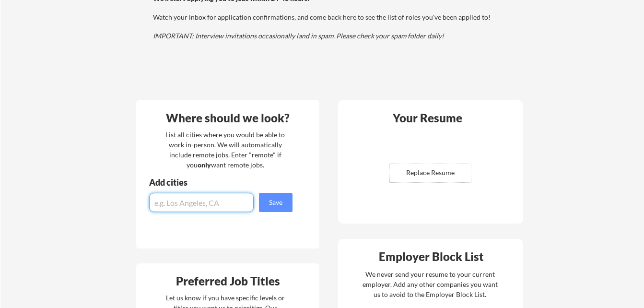 This screenshot has width=644, height=308. Describe the element at coordinates (431, 257) in the screenshot. I see `div: Employer Block List` at that location.